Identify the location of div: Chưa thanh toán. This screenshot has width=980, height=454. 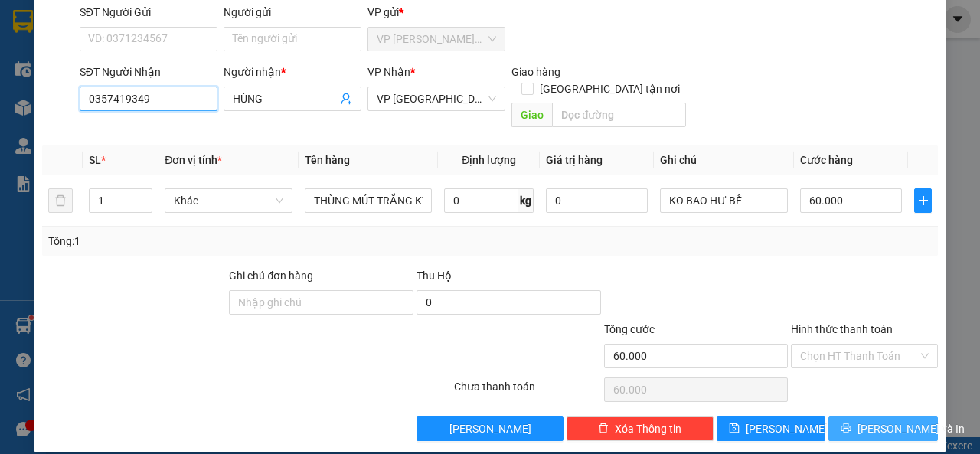
(527, 391).